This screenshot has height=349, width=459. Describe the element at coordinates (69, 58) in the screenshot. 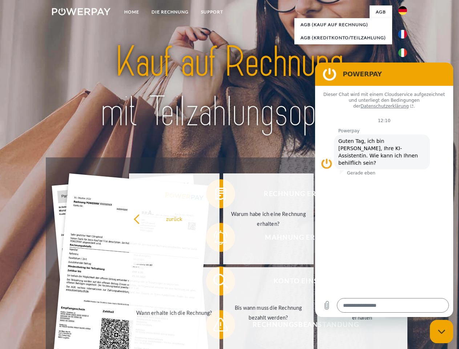

I see `p: 12:10` at that location.